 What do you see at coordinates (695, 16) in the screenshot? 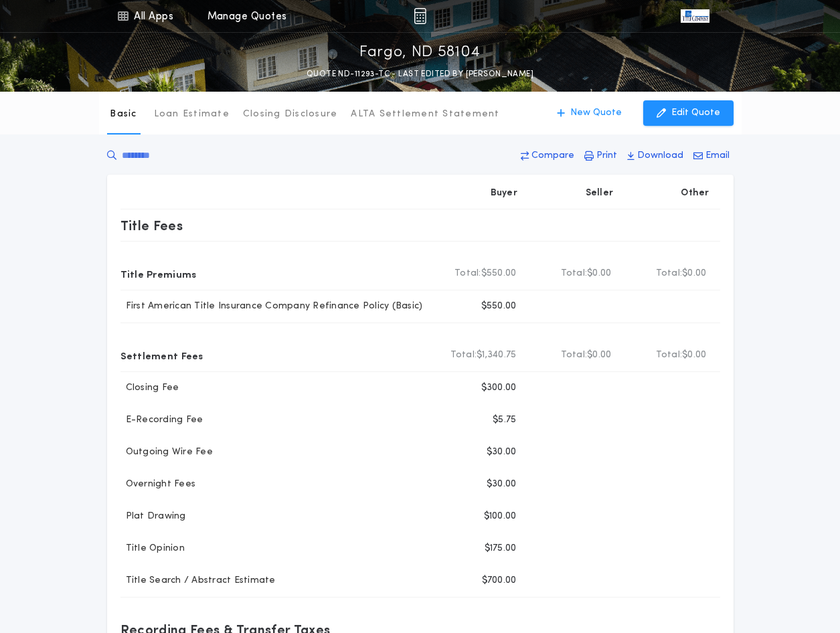
I see `img: vs-icon` at bounding box center [695, 16].